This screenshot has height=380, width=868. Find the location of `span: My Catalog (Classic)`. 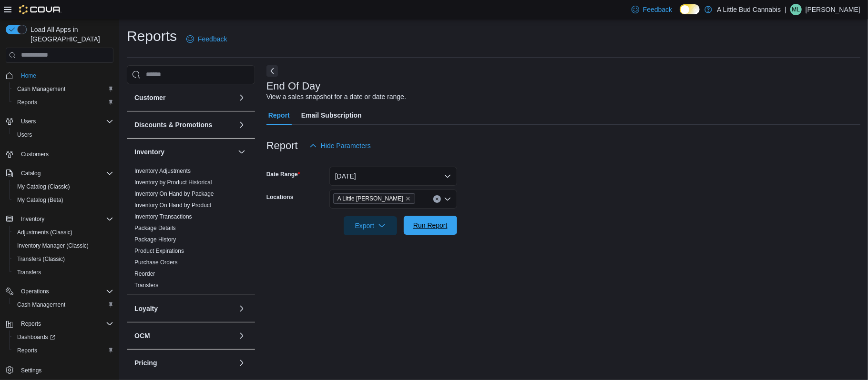

span: My Catalog (Classic) is located at coordinates (64, 187).